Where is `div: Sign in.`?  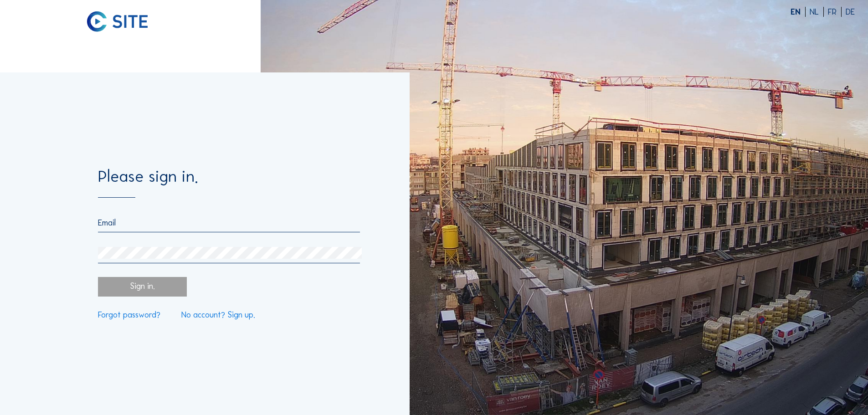 div: Sign in. is located at coordinates (142, 287).